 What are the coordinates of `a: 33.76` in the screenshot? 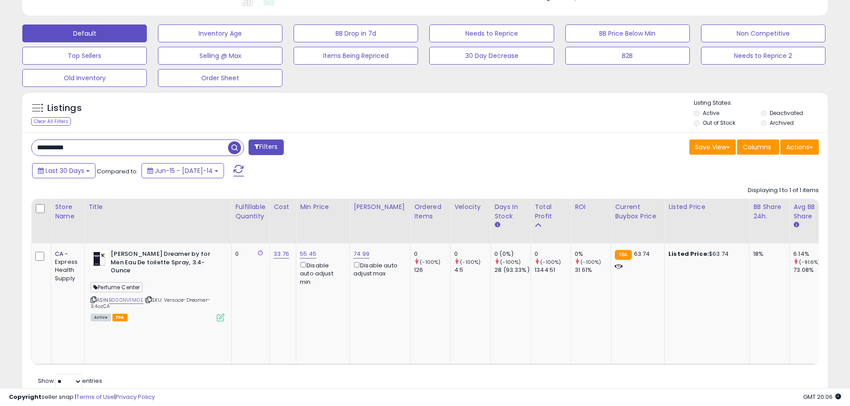 It's located at (281, 254).